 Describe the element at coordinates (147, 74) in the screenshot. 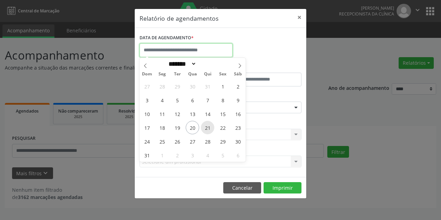

I see `span: Dom` at that location.